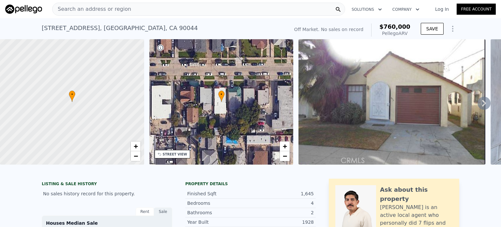  I want to click on div: Pellego ARV, so click(394, 33).